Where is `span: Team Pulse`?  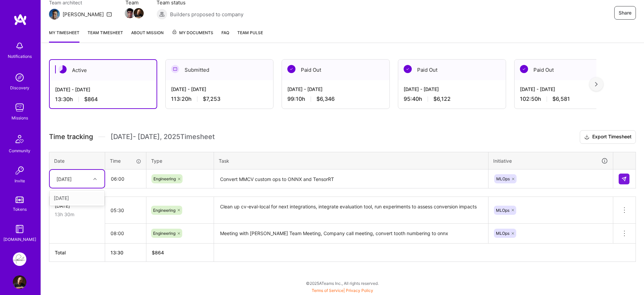
span: Team Pulse is located at coordinates (250, 32).